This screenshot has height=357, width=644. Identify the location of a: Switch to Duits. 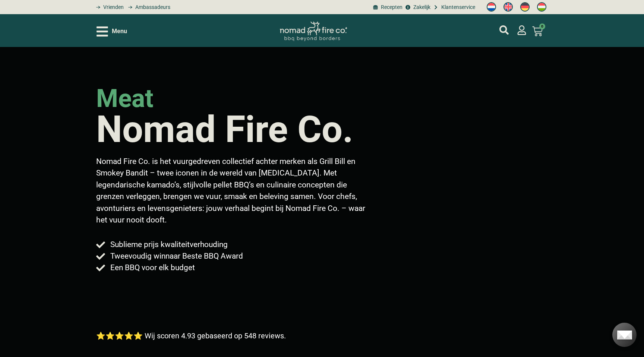
(525, 7).